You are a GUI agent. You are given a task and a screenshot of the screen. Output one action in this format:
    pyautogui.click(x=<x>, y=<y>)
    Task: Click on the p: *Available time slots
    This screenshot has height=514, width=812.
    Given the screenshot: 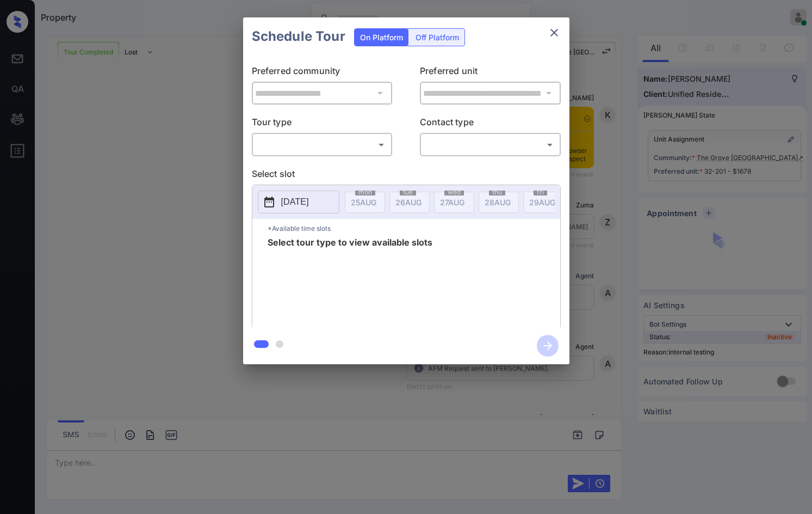 What is the action you would take?
    pyautogui.click(x=414, y=228)
    